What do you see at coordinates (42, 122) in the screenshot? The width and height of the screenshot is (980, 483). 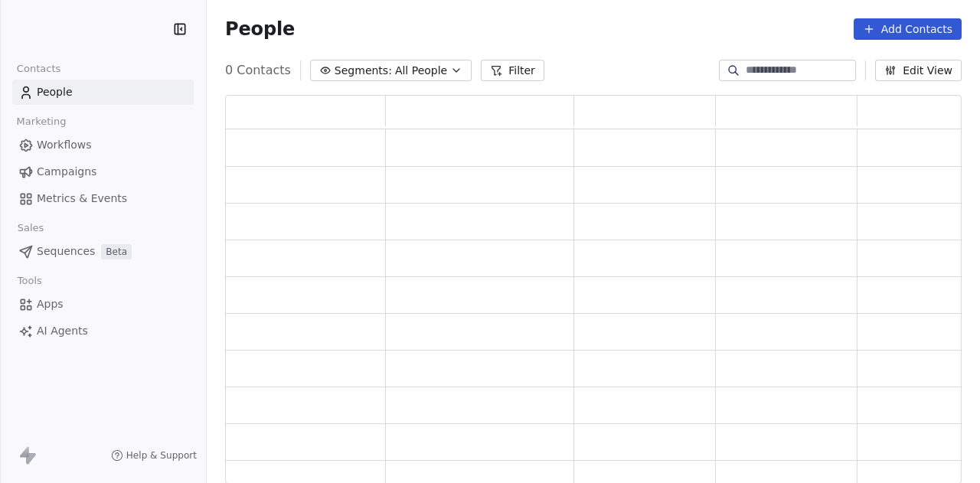 I see `span: Marketing` at bounding box center [42, 122].